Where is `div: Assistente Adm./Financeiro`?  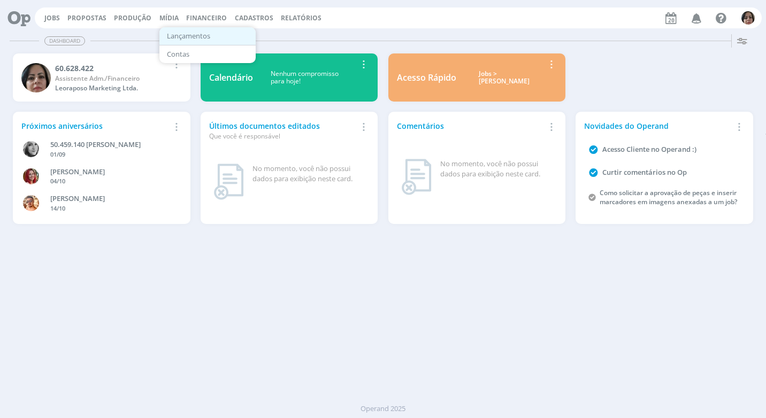
div: Assistente Adm./Financeiro is located at coordinates (112, 79).